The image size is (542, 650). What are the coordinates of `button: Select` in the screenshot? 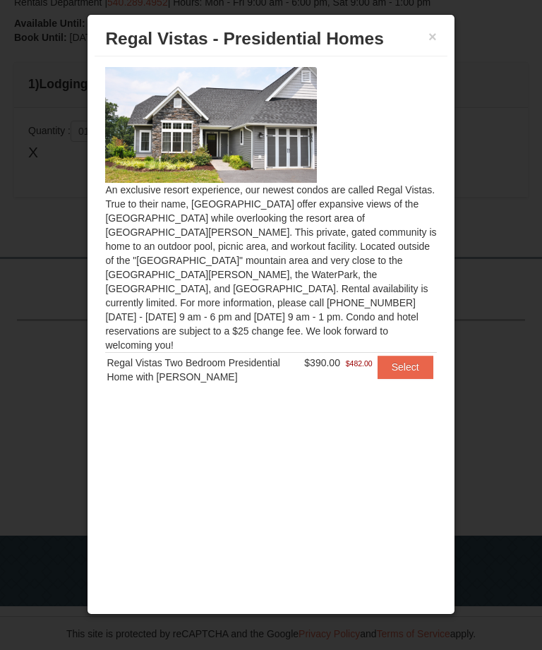 It's located at (405, 367).